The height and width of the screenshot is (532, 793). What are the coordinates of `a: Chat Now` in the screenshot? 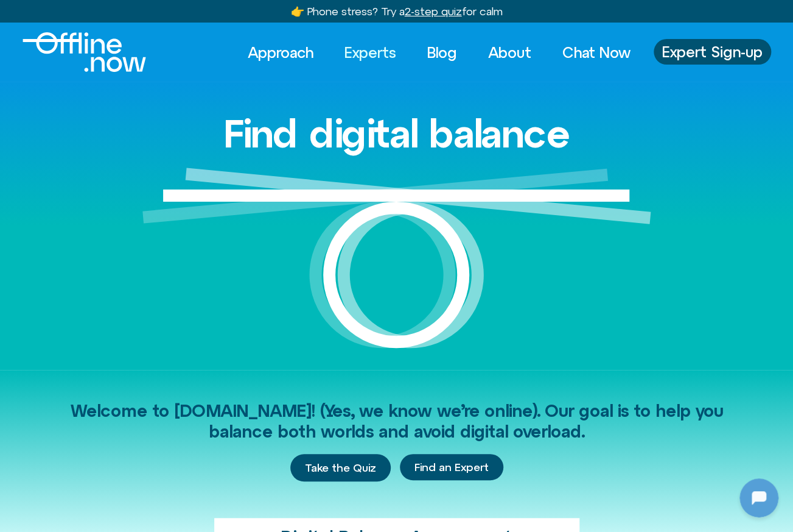 It's located at (597, 53).